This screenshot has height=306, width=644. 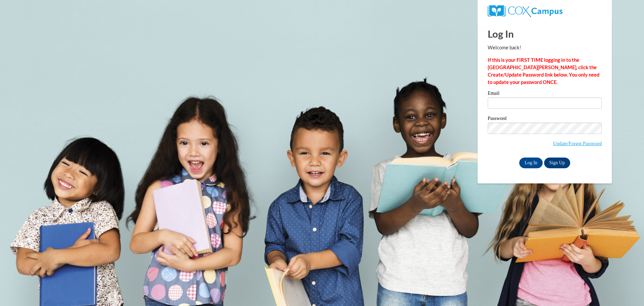 I want to click on a: Update/Forgot Password, so click(x=577, y=143).